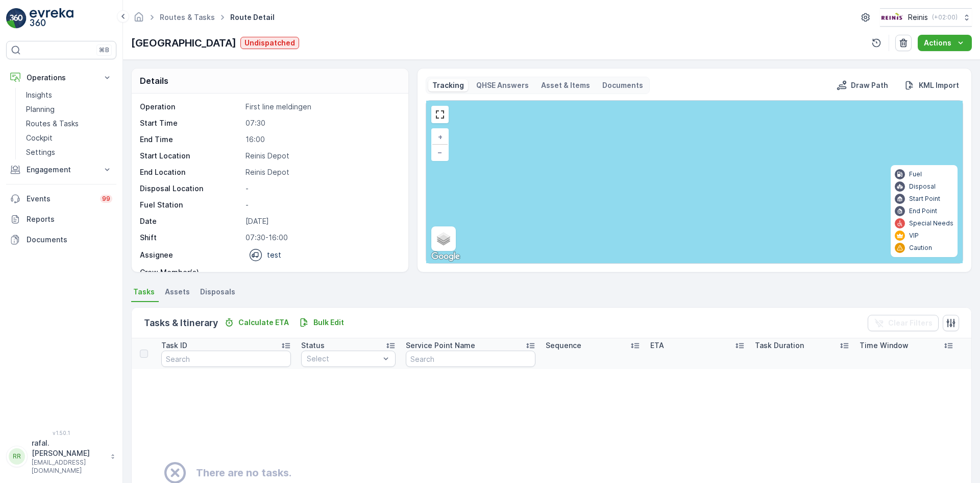  Describe the element at coordinates (274, 255) in the screenshot. I see `p: test` at that location.